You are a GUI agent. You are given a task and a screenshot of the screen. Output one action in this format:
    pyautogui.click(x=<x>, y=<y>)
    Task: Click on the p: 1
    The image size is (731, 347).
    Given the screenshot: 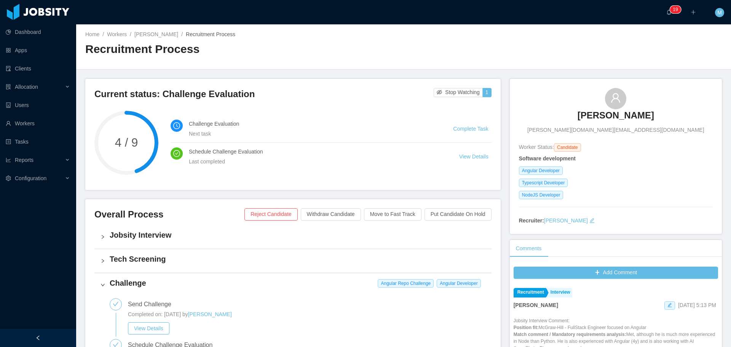 What is the action you would take?
    pyautogui.click(x=674, y=10)
    